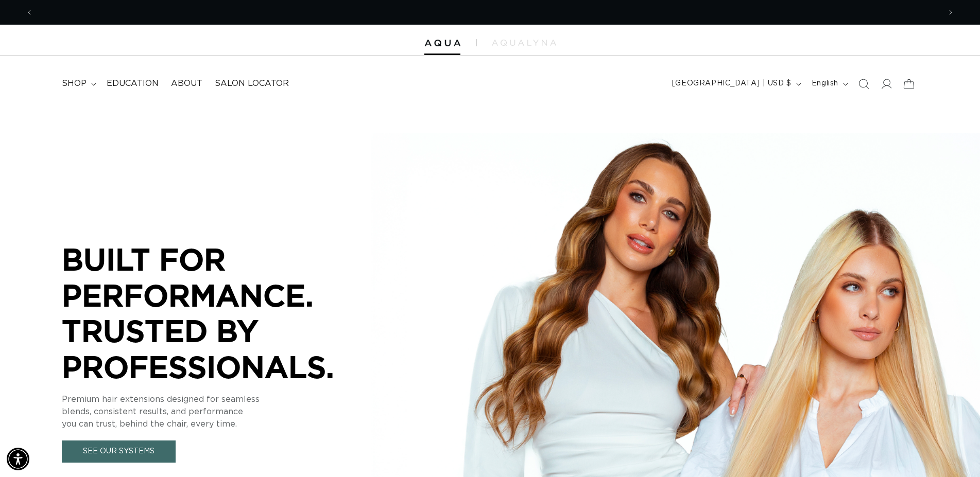 This screenshot has height=477, width=980. What do you see at coordinates (252, 84) in the screenshot?
I see `span: Salon Locator` at bounding box center [252, 84].